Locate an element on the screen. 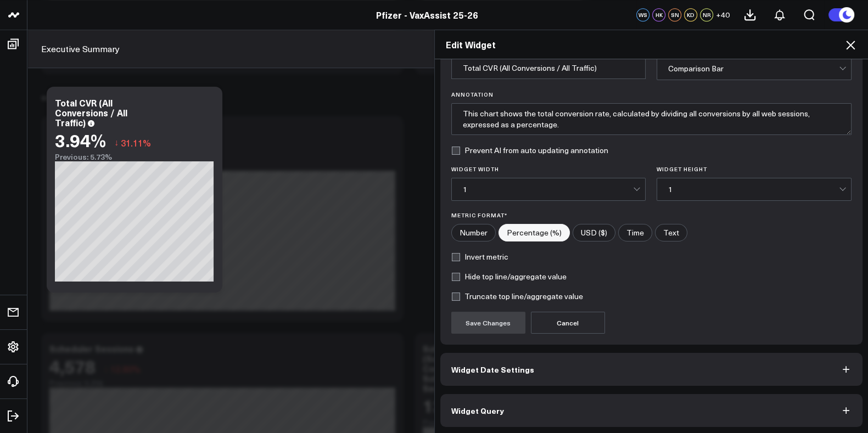 Image resolution: width=868 pixels, height=433 pixels. div: KD is located at coordinates (691, 15).